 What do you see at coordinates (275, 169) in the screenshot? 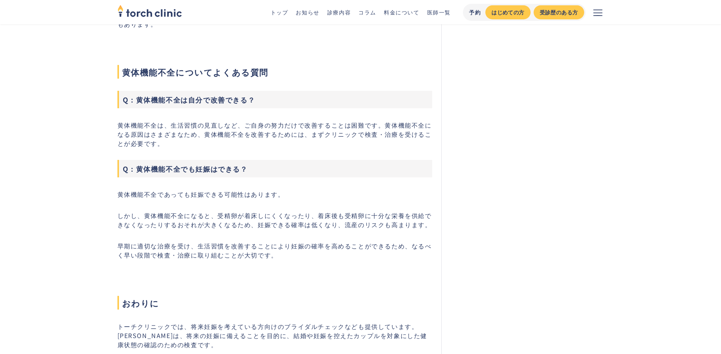
I see `h3: Q：黄体機能不全でも妊娠はできる？` at bounding box center [275, 169].